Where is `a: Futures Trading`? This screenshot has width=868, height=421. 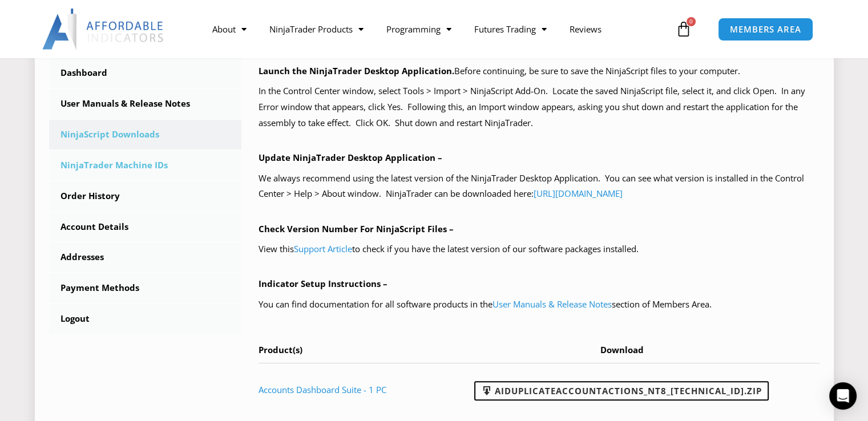 a: Futures Trading is located at coordinates (510, 29).